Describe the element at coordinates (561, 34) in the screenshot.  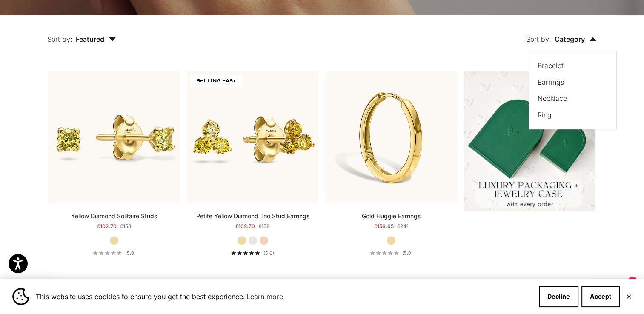
I see `button: Sort by: Category` at that location.